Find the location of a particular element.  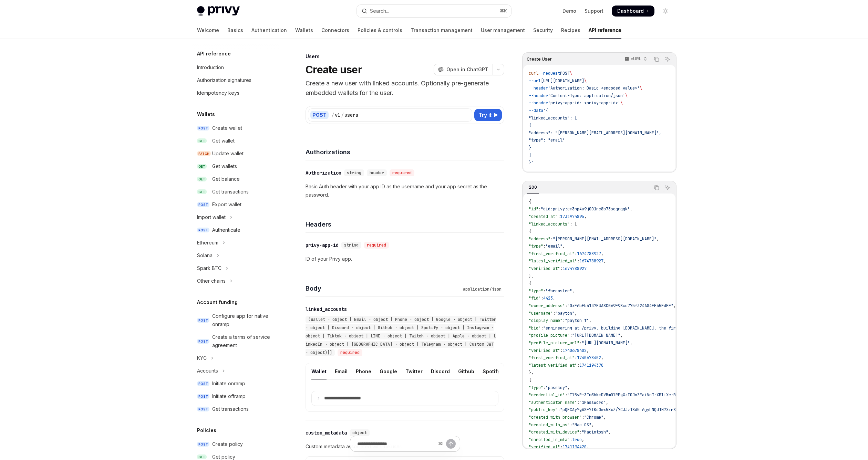

h1: Create user is located at coordinates (334, 70).